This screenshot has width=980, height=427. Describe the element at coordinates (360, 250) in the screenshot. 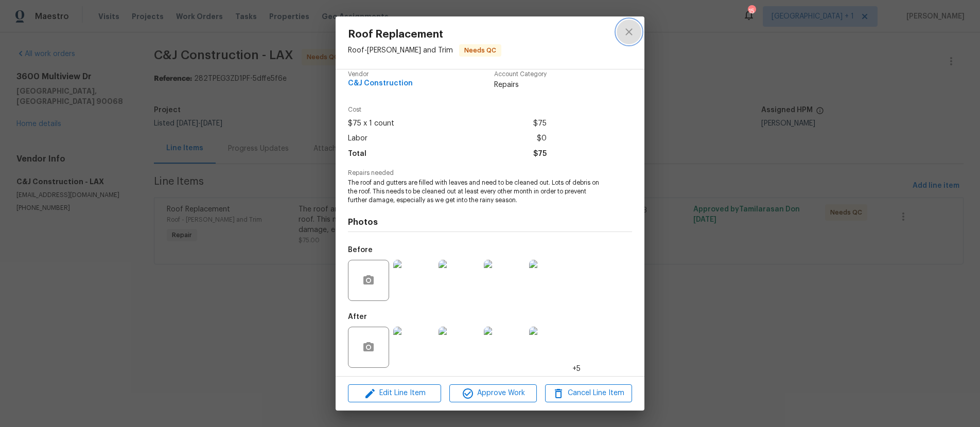

I see `h5: Before` at that location.